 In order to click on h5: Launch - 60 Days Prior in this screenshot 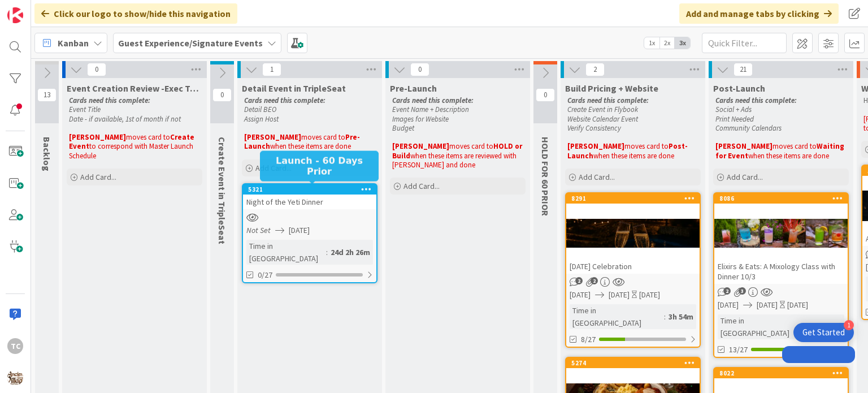, I will do `click(319, 166)`.